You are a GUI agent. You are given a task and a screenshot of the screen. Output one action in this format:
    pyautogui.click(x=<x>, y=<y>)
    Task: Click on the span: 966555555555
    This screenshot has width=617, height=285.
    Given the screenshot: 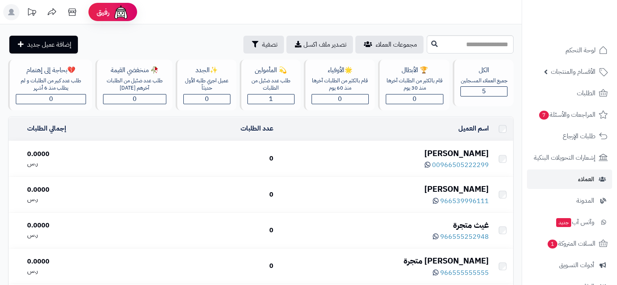 What is the action you would take?
    pyautogui.click(x=465, y=273)
    